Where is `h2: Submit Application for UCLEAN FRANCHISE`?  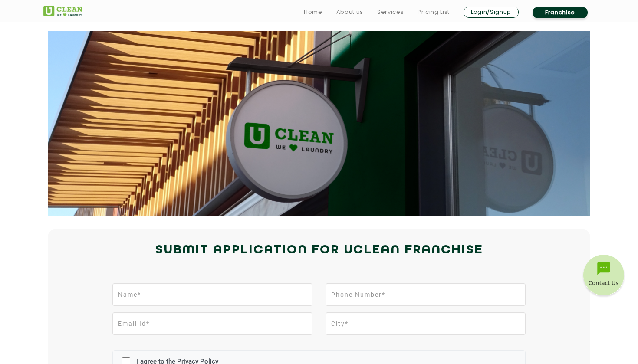
h2: Submit Application for UCLEAN FRANCHISE is located at coordinates (319, 250).